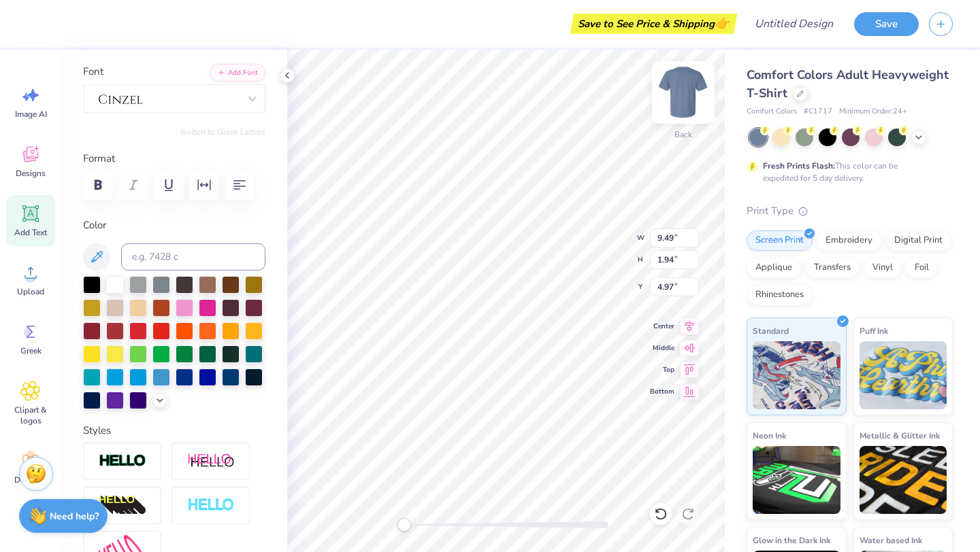  What do you see at coordinates (921, 268) in the screenshot?
I see `div: Foil` at bounding box center [921, 268].